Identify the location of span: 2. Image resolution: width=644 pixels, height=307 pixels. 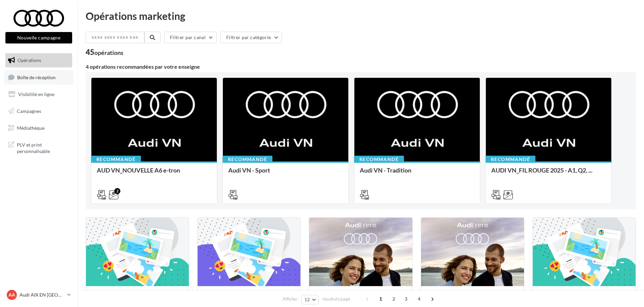
(394, 299).